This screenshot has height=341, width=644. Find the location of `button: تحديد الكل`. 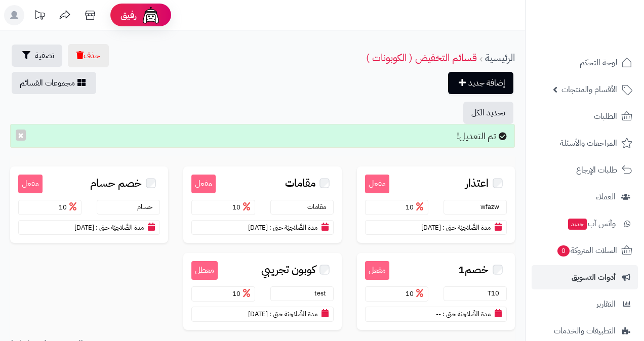

button: تحديد الكل is located at coordinates (488, 112).